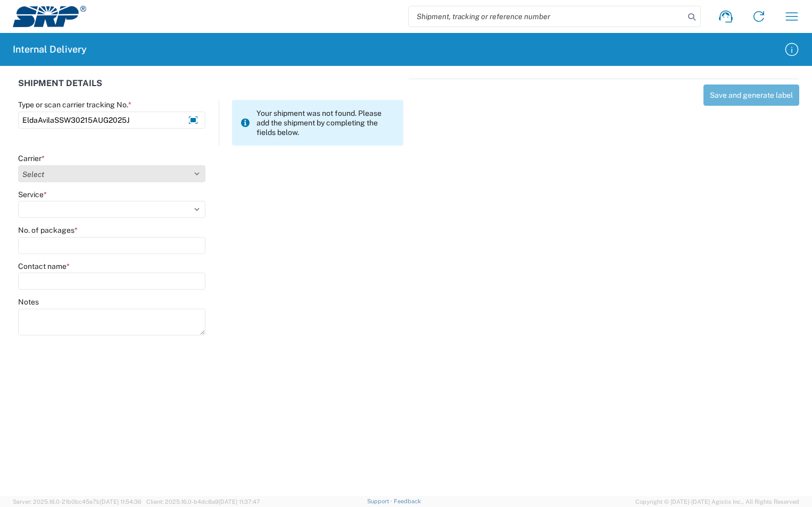  Describe the element at coordinates (75, 105) in the screenshot. I see `label: Type or scan carrier tracking No.` at that location.